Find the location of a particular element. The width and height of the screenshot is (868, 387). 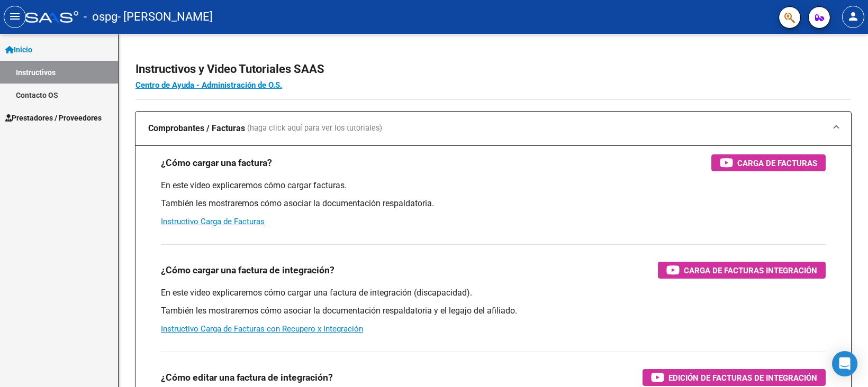

p: También les mostraremos cómo asociar la documentación respaldatoria. is located at coordinates (493, 204).